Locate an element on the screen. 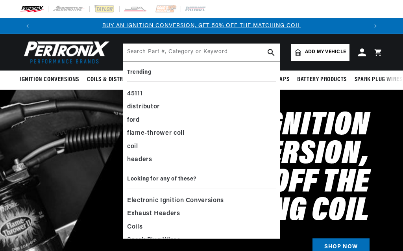  div: ford is located at coordinates (202, 120).